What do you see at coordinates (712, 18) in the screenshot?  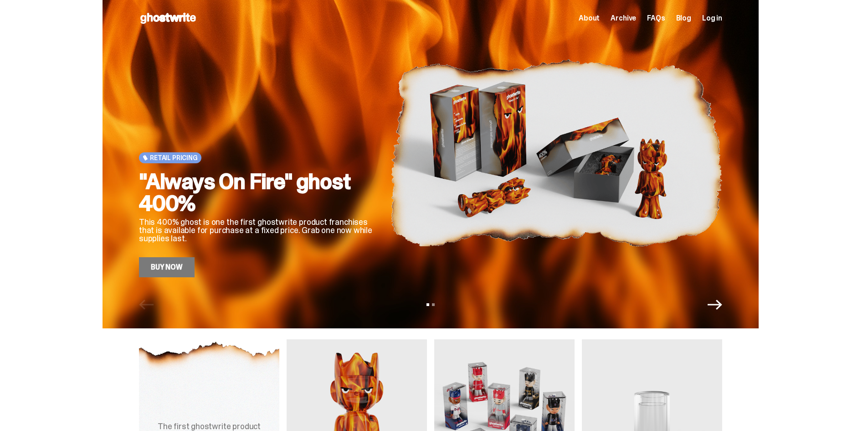 I see `span: Log in` at bounding box center [712, 18].